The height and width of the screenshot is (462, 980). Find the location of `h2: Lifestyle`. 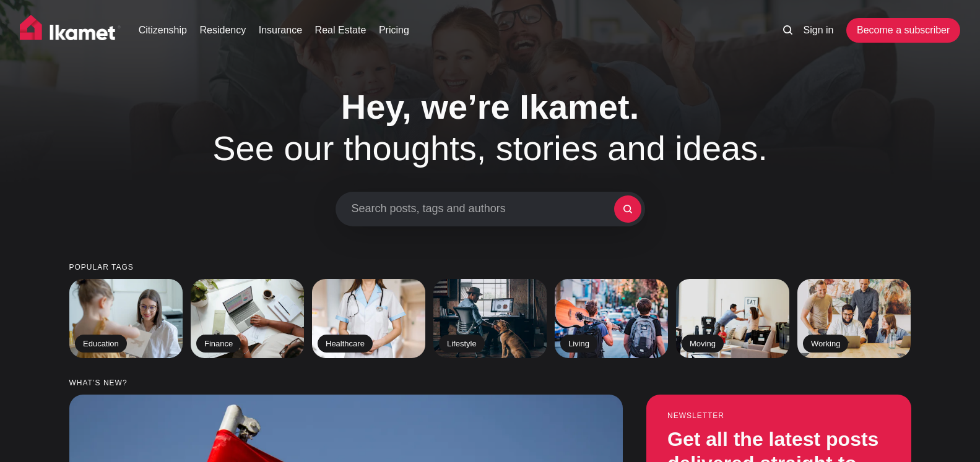

h2: Lifestyle is located at coordinates (461, 344).